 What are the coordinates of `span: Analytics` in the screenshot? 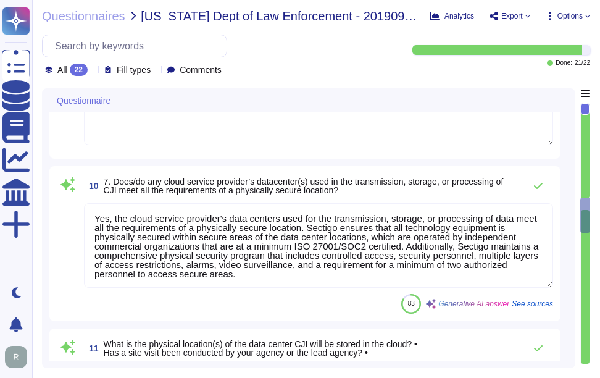 It's located at (460, 16).